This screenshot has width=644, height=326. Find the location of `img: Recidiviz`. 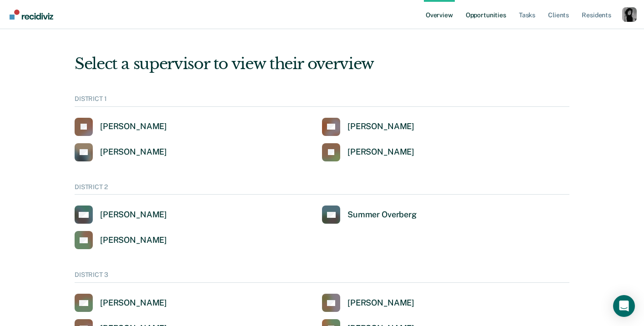

img: Recidiviz is located at coordinates (31, 14).